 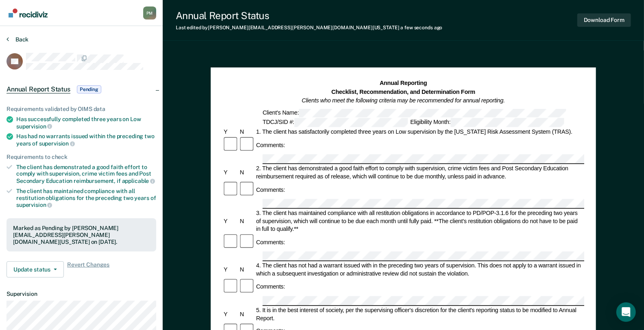 What do you see at coordinates (150, 13) in the screenshot?
I see `button: Profile dropdown button` at bounding box center [150, 13].